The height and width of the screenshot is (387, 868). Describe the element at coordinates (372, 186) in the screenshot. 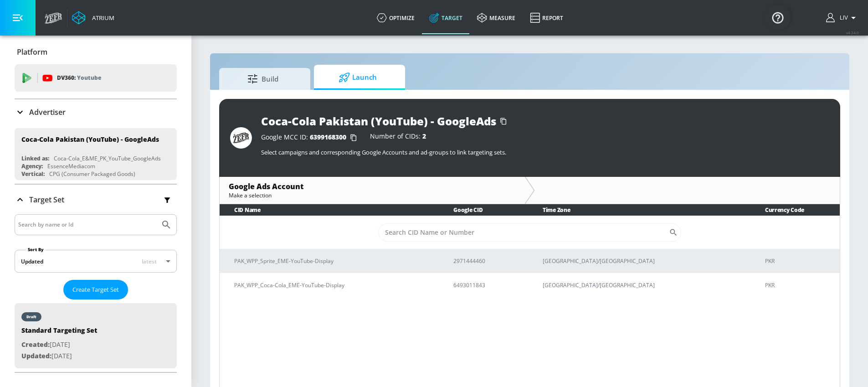

I see `div: Google Ads Account` at that location.